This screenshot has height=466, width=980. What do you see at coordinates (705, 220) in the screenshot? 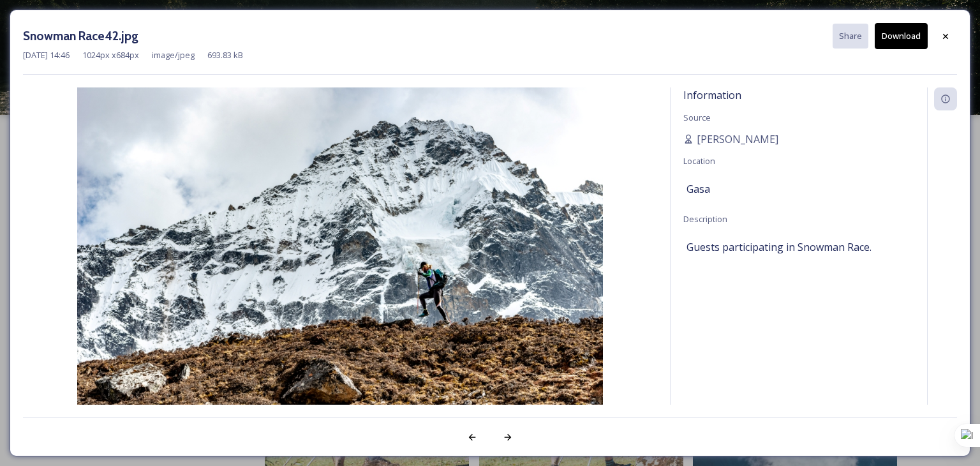
I see `span: Description` at bounding box center [705, 220].